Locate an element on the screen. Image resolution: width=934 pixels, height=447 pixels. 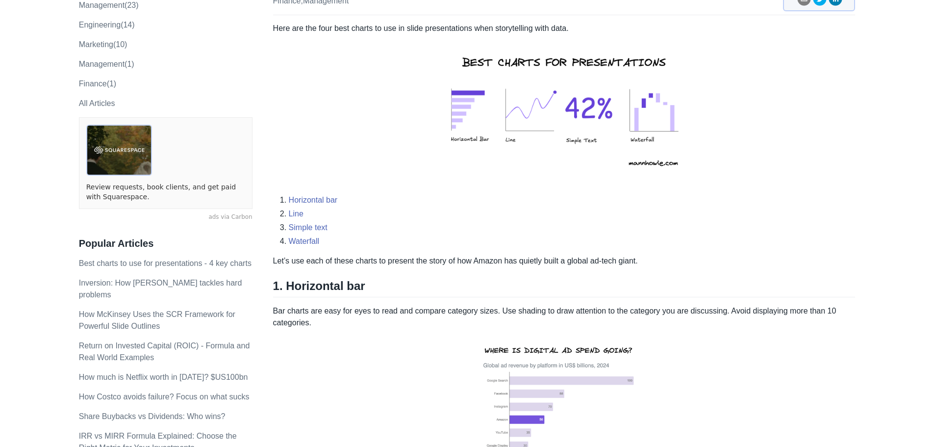
p: Let’s use each of these charts to present the story of how Amazon has quietly built a global ad-t... is located at coordinates (564, 261).